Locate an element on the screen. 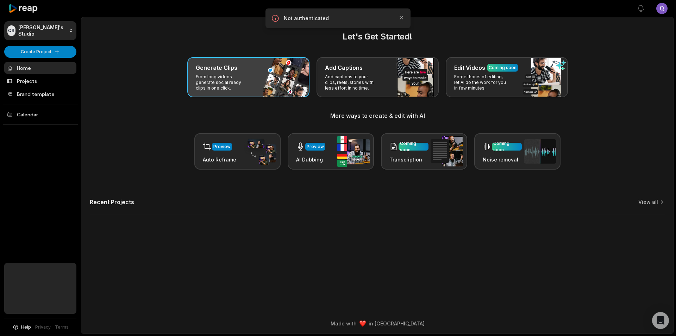 The width and height of the screenshot is (676, 336). p: Add captions to your clips, reels, stories with less effort in no time. is located at coordinates (352, 82).